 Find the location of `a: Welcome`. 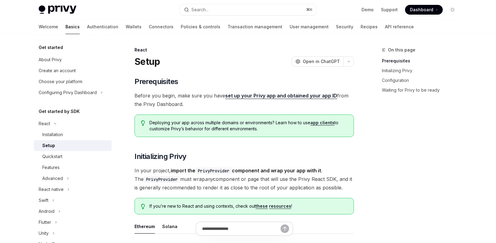

a: Welcome is located at coordinates (48, 27).